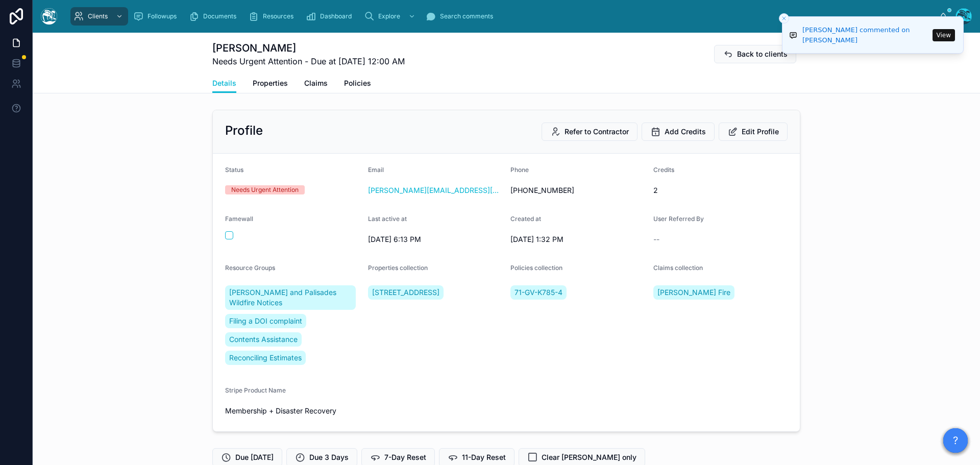 The image size is (980, 465). What do you see at coordinates (331, 16) in the screenshot?
I see `a: Dashboard` at bounding box center [331, 16].